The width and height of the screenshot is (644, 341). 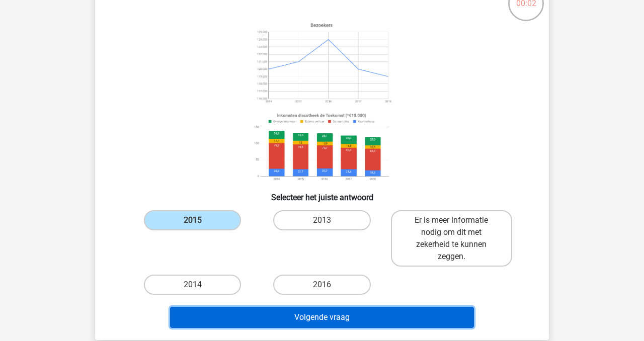 What do you see at coordinates (321, 220) in the screenshot?
I see `label: 2013` at bounding box center [321, 220].